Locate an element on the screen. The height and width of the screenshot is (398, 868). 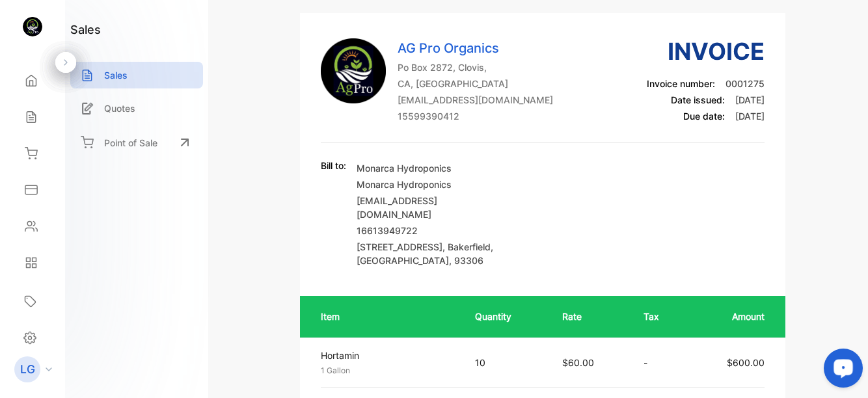
span: , 93306 is located at coordinates (465, 260).